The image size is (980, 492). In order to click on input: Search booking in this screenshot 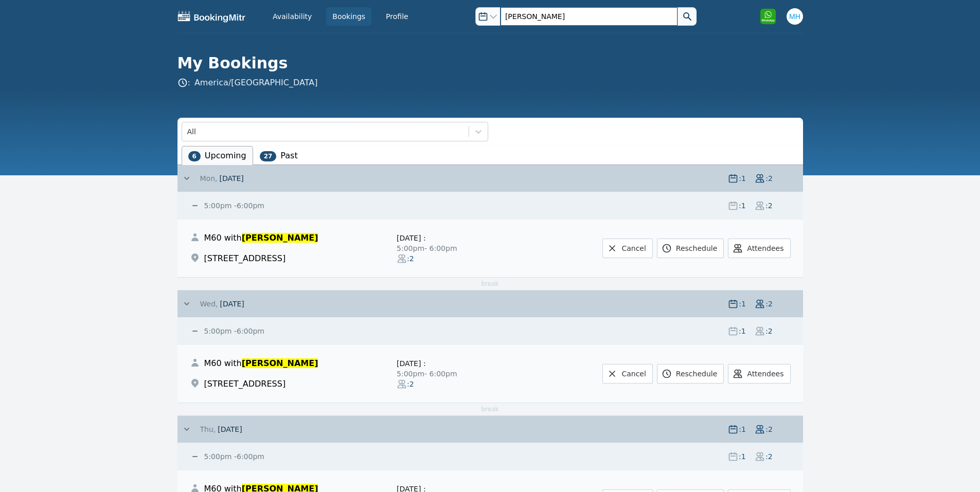, I will do `click(588, 17)`.